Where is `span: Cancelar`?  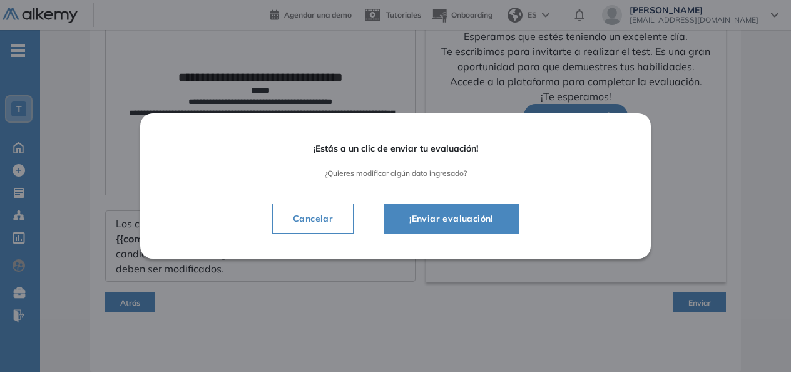 span: Cancelar is located at coordinates (313, 219).